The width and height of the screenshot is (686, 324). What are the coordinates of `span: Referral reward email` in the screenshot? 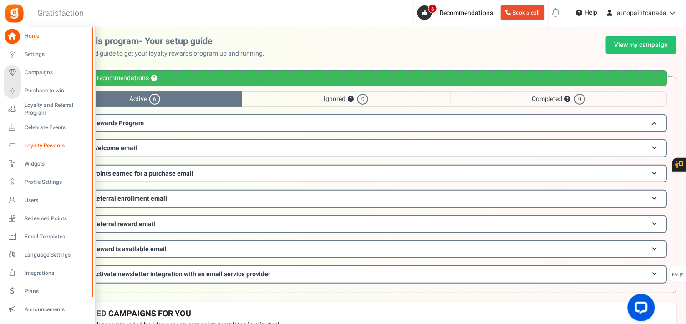 It's located at (124, 224).